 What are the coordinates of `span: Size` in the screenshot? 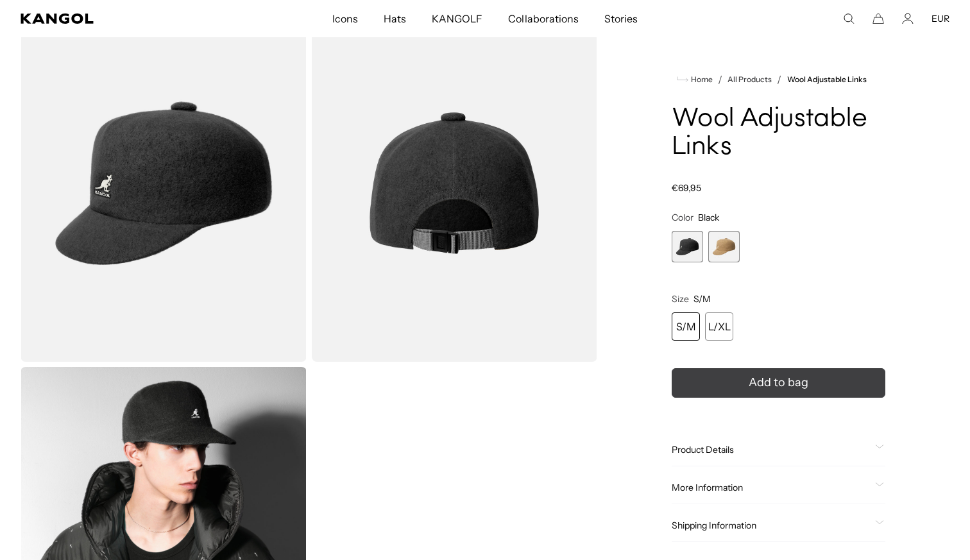 It's located at (680, 299).